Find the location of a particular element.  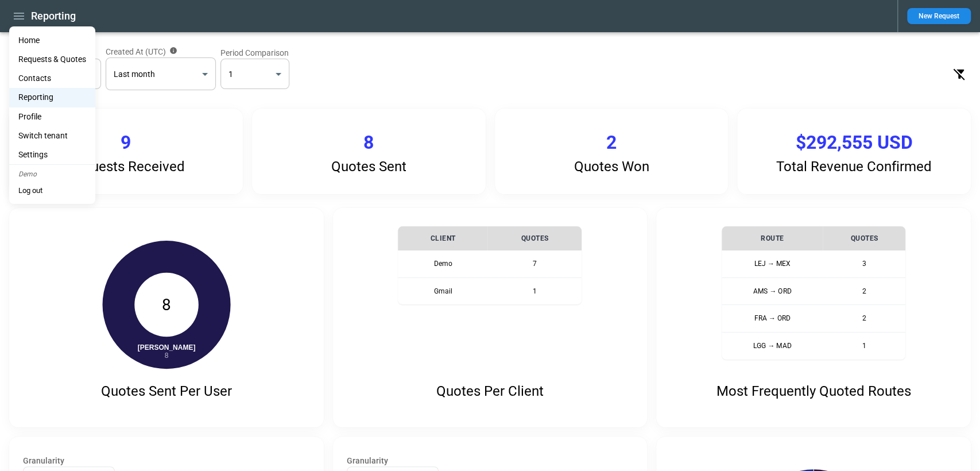

a: Home is located at coordinates (52, 40).